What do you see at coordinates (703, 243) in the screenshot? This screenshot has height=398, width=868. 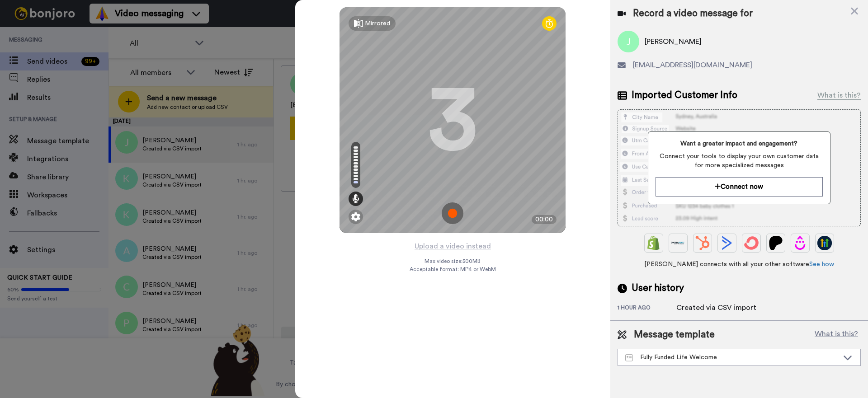 I see `img: Hubspot` at bounding box center [703, 243].